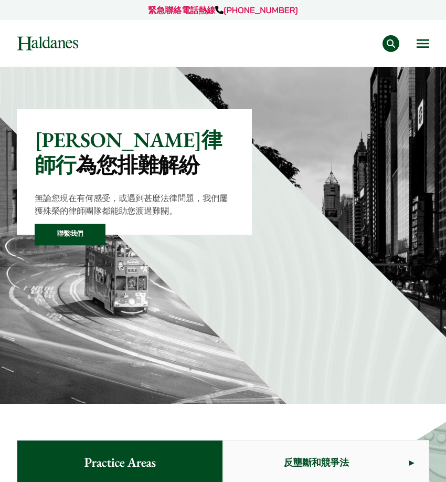  Describe the element at coordinates (391, 44) in the screenshot. I see `button: Search` at that location.